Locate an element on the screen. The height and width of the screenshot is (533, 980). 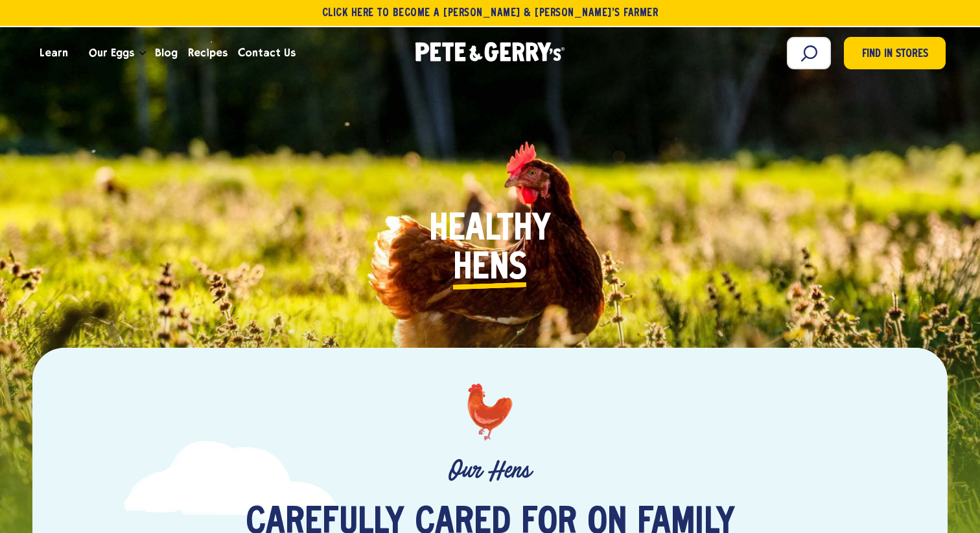
a: Recipes is located at coordinates (207, 53).